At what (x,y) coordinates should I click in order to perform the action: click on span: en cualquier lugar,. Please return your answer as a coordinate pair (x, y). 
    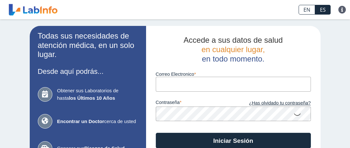
    Looking at the image, I should click on (233, 49).